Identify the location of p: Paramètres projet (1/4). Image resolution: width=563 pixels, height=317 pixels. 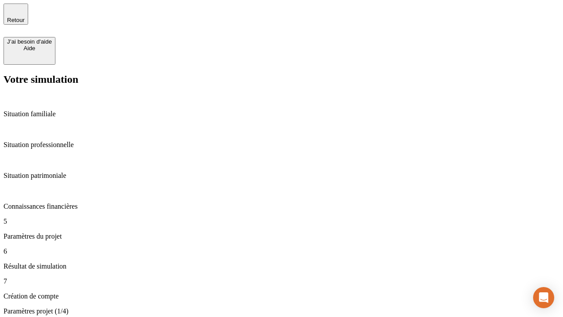
(282, 311).